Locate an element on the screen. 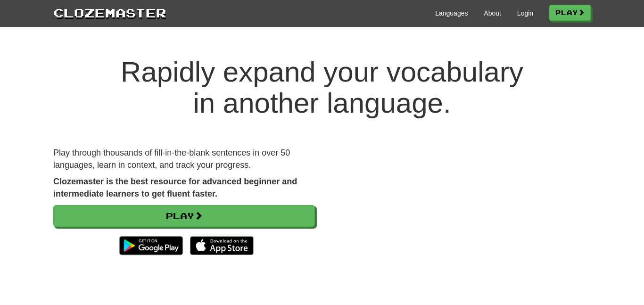  a: Languages is located at coordinates (451, 13).